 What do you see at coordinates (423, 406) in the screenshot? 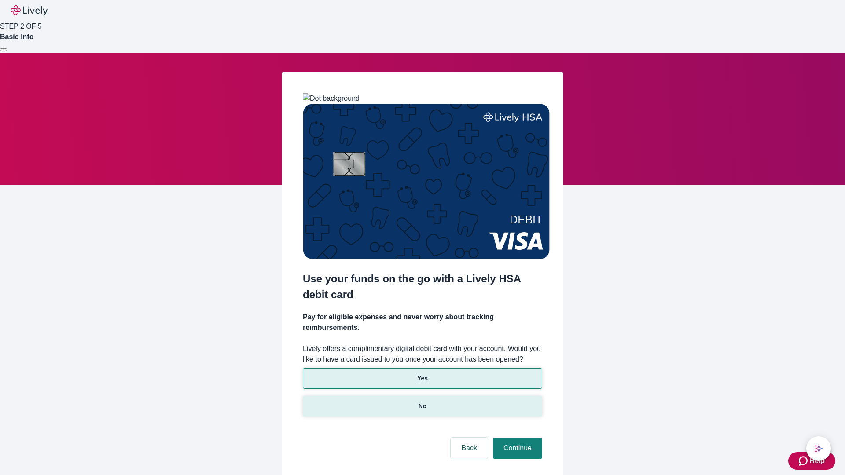
I see `button: No` at bounding box center [423, 406].